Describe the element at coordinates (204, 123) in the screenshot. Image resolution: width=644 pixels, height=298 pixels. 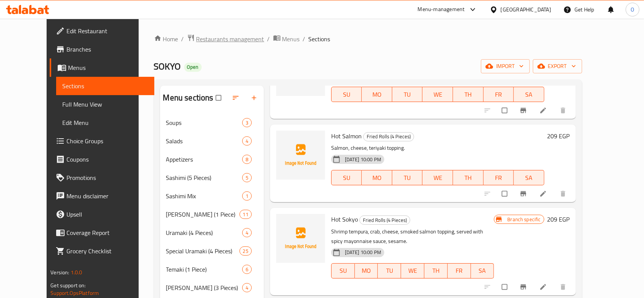
I see `span: Soups` at that location.